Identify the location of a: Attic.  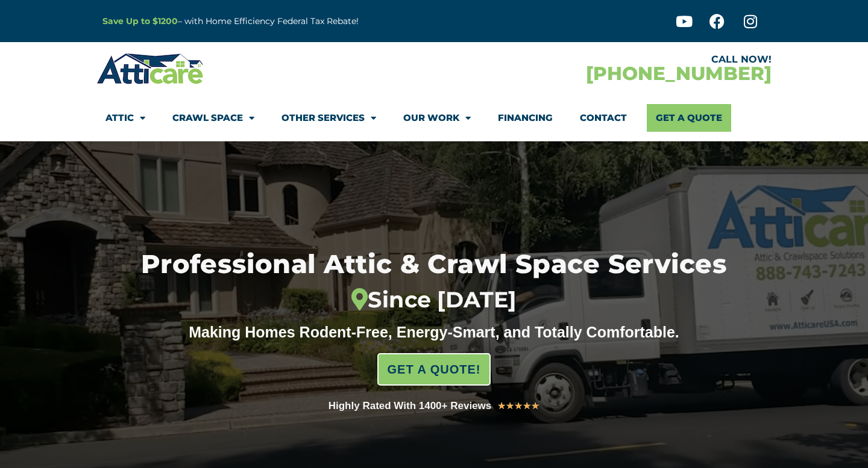
(125, 118).